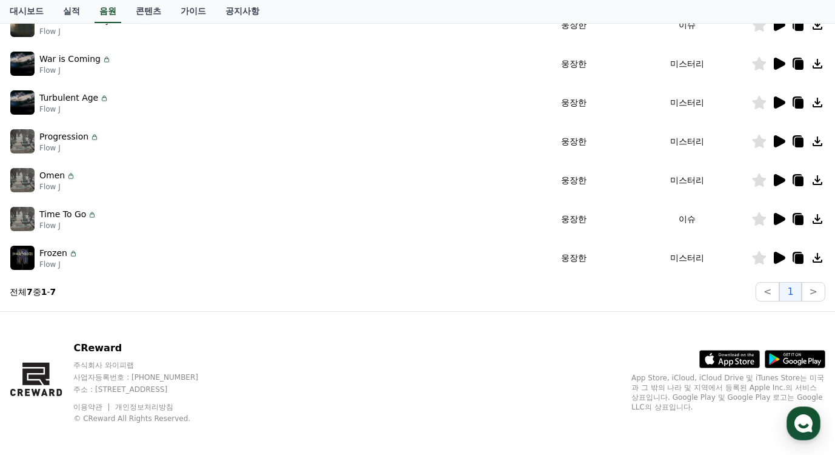 The width and height of the screenshot is (835, 455). Describe the element at coordinates (790, 292) in the screenshot. I see `button: 1` at that location.